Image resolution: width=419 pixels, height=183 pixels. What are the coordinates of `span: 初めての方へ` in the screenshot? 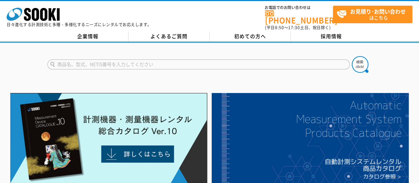 It's located at (250, 36).